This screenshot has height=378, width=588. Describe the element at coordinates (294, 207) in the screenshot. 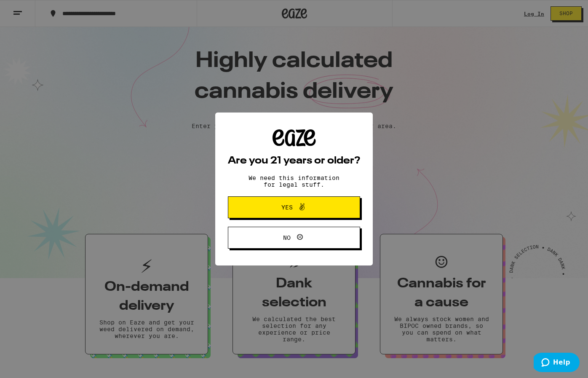

I see `button: Yes` at that location.